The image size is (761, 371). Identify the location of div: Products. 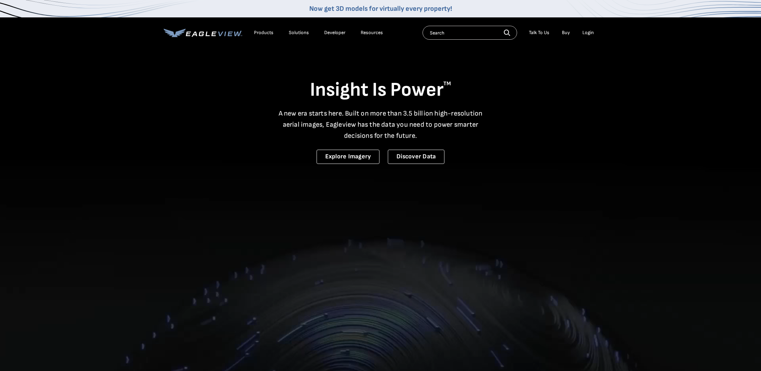
(264, 33).